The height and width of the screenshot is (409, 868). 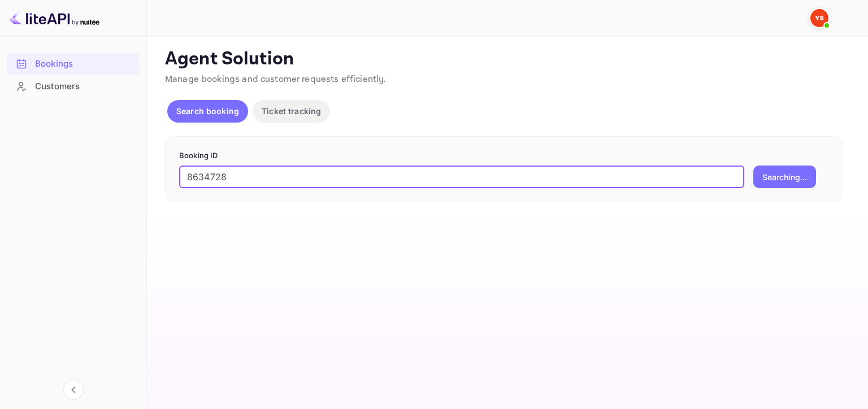 I want to click on a: Customers, so click(x=73, y=86).